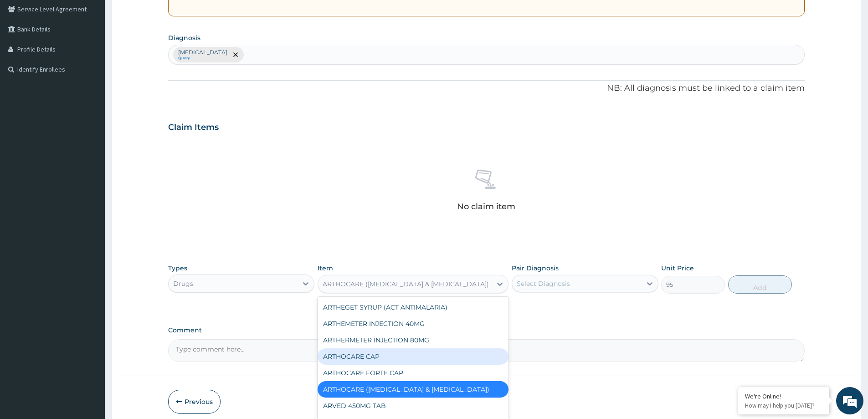 Image resolution: width=868 pixels, height=419 pixels. What do you see at coordinates (194, 401) in the screenshot?
I see `button: Previous` at bounding box center [194, 401].